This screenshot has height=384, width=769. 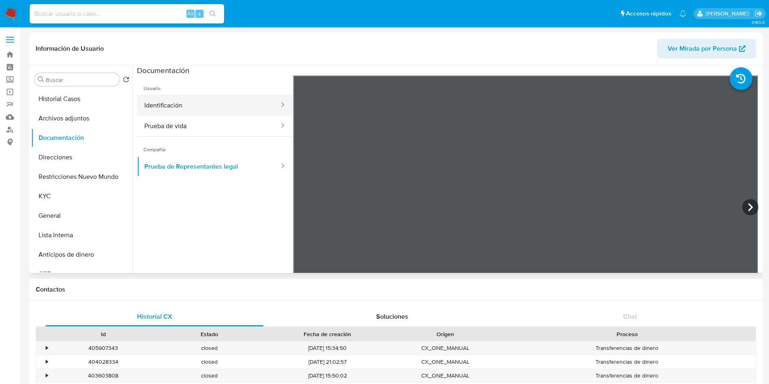 I want to click on button: Buscar, so click(x=41, y=79).